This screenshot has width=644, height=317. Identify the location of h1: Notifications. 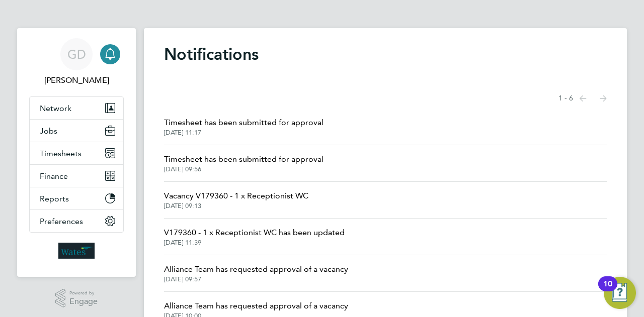
(385, 54).